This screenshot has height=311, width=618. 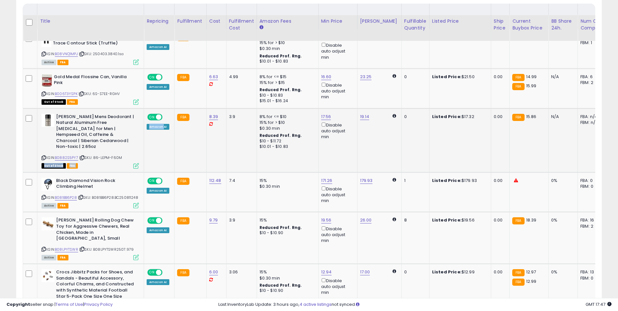 I want to click on div: Listed Price, so click(x=460, y=21).